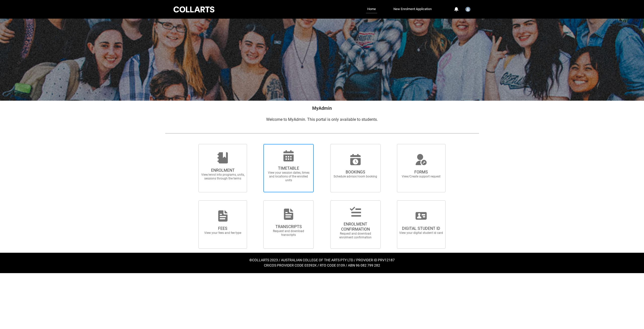 The width and height of the screenshot is (644, 329). Describe the element at coordinates (322, 108) in the screenshot. I see `h2: MyAdmin` at that location.